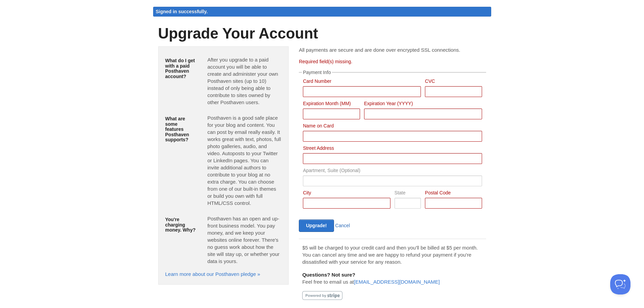 This screenshot has height=308, width=644. Describe the element at coordinates (453, 194) in the screenshot. I see `label: Postal Code` at that location.